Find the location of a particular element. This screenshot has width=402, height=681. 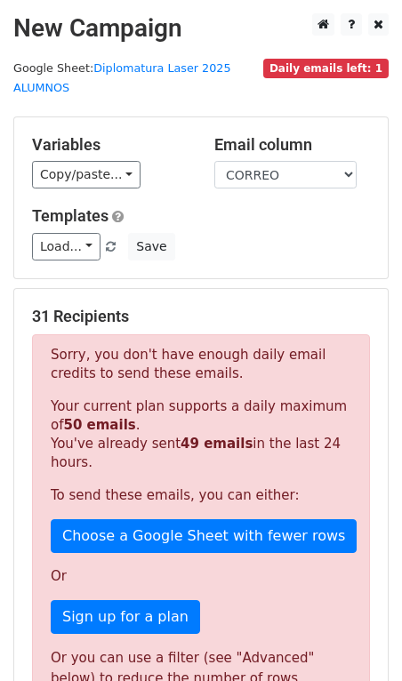

p: Your current plan supports a daily maximum of . You've already sent in the last 24 hours. is located at coordinates (201, 435).